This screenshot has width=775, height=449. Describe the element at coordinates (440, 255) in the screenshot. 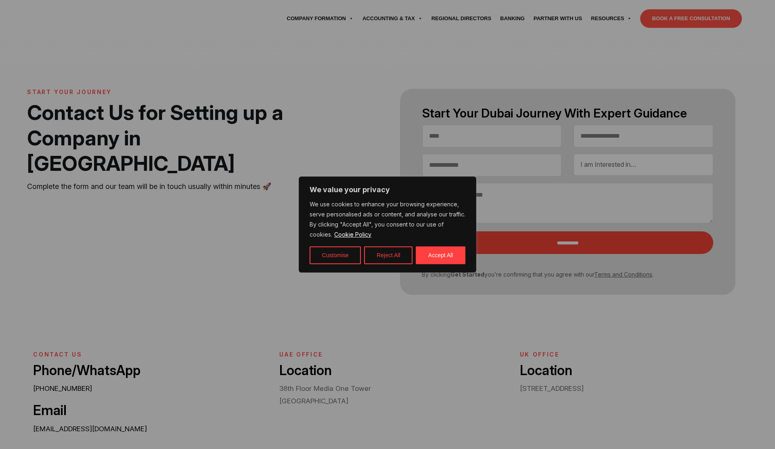

I see `button: Accept All` at that location.